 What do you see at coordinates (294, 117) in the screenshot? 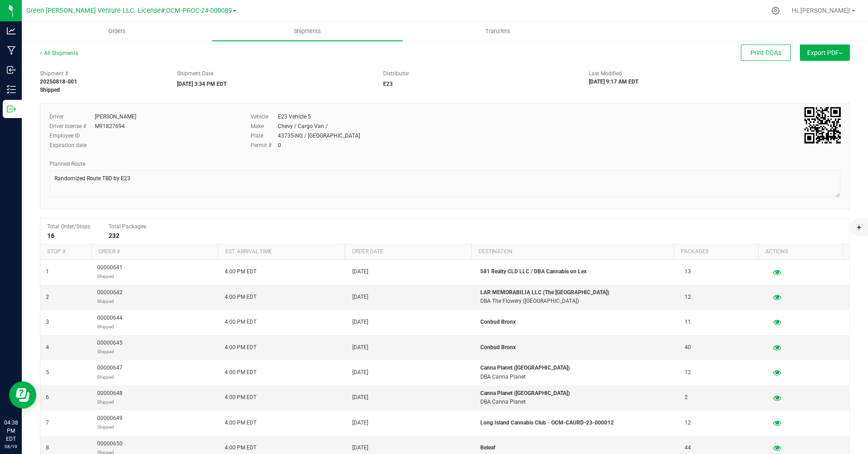
I see `div: E23 Vehicle 5` at bounding box center [294, 117].